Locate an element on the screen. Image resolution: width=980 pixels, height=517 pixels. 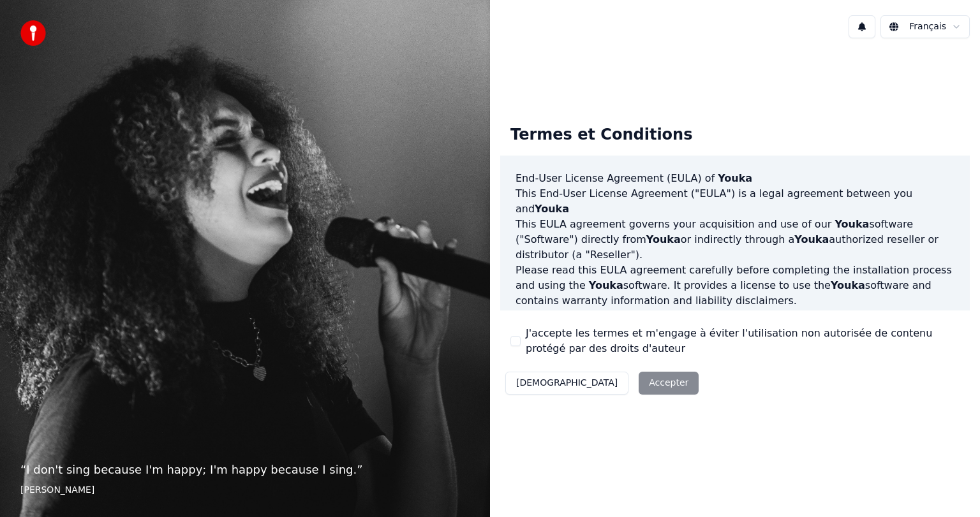
img: youka is located at coordinates (33, 33).